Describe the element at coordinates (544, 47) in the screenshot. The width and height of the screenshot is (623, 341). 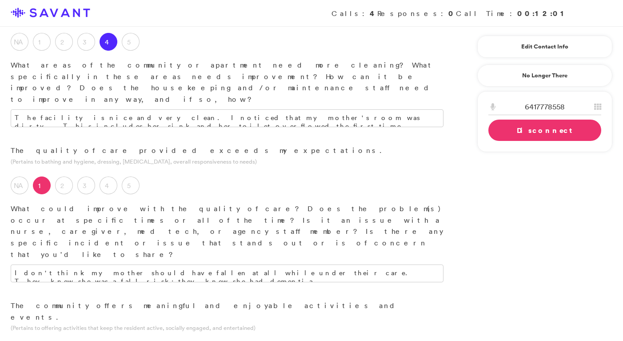
I see `a: Edit Contact Info` at that location.